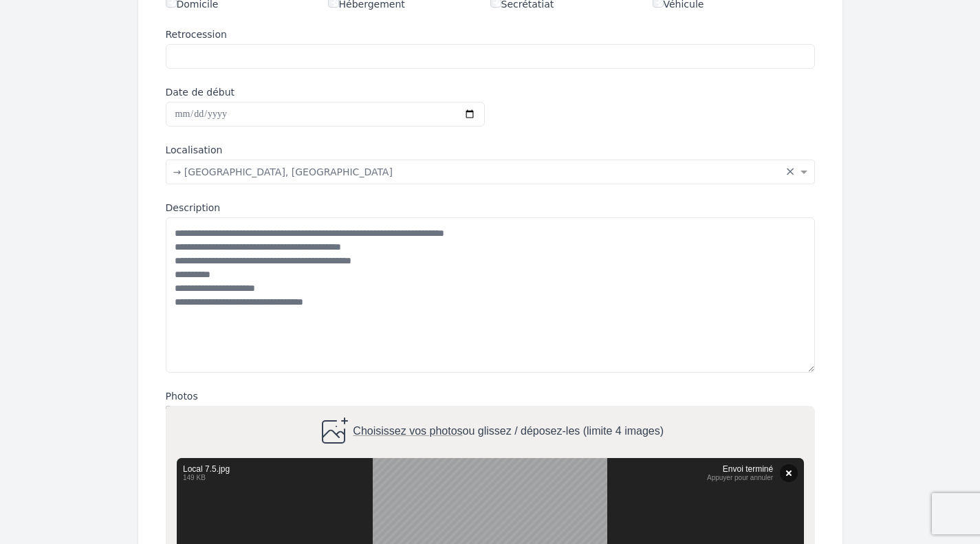 The image size is (980, 544). I want to click on label: Date de début, so click(325, 92).